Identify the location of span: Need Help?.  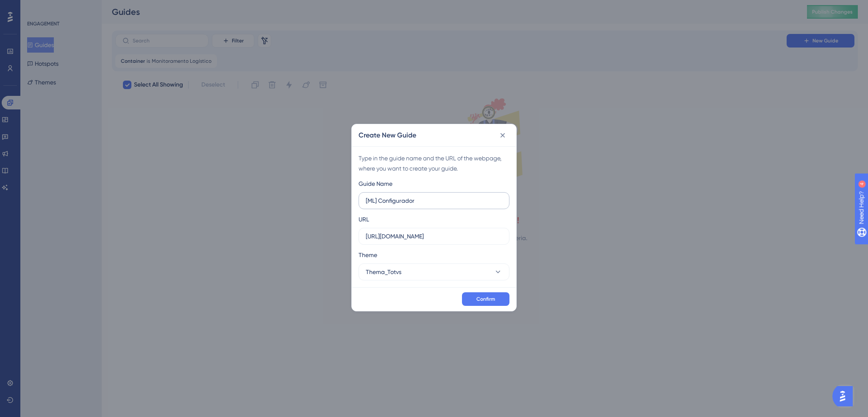
(37, 7).